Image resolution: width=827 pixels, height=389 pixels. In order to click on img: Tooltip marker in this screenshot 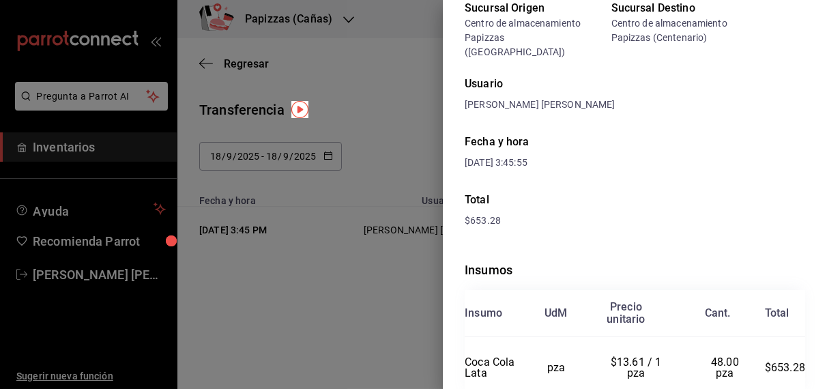, I will do `click(300, 109)`.